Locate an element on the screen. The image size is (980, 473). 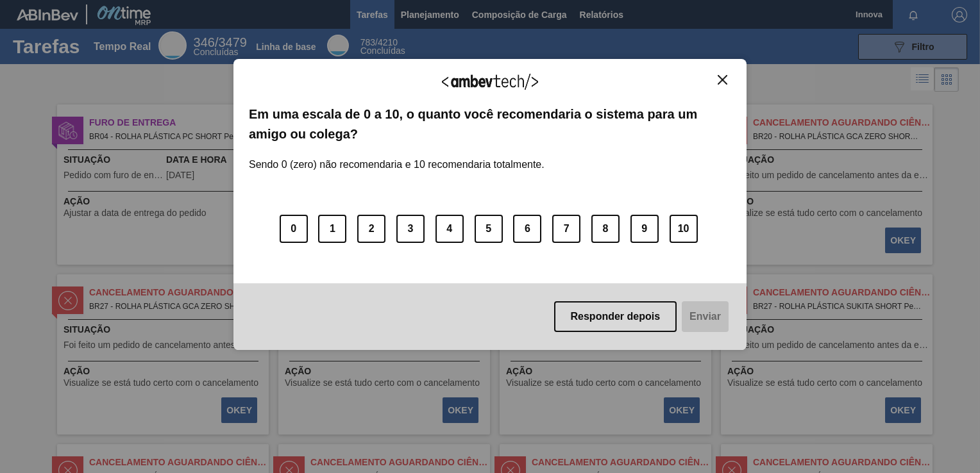
button: 5 is located at coordinates (489, 229).